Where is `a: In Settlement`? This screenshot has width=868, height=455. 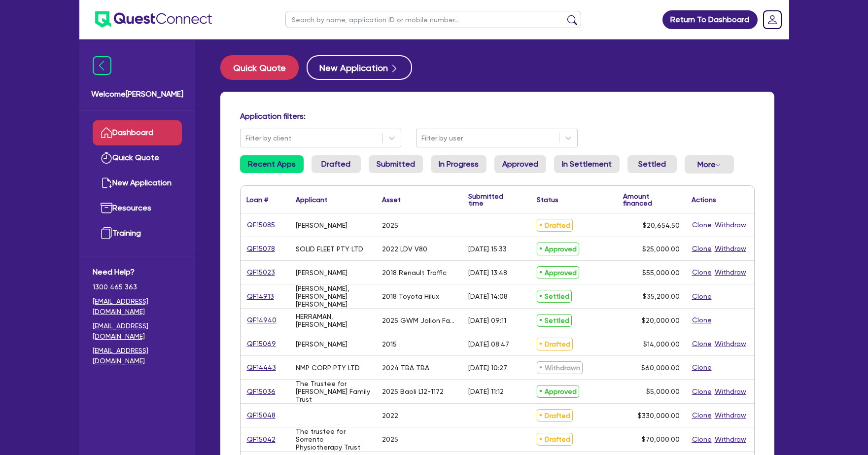
a: In Settlement is located at coordinates (587, 164).